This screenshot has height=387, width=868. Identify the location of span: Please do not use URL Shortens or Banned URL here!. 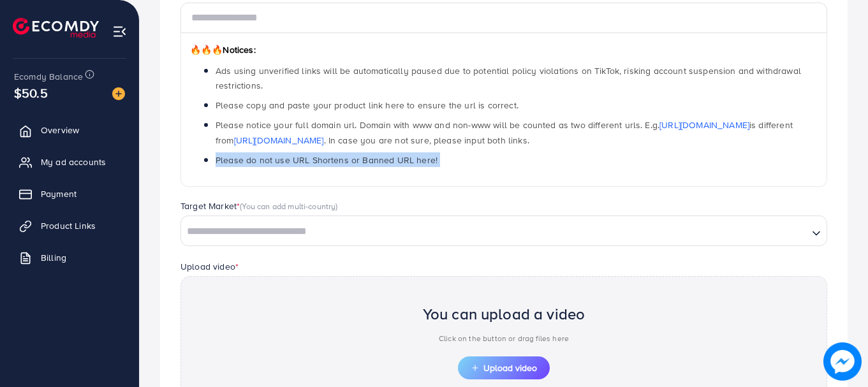
(327, 160).